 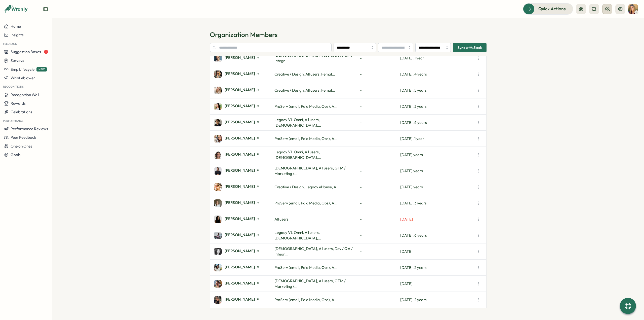 I want to click on img: Madison Griffith, so click(x=218, y=203).